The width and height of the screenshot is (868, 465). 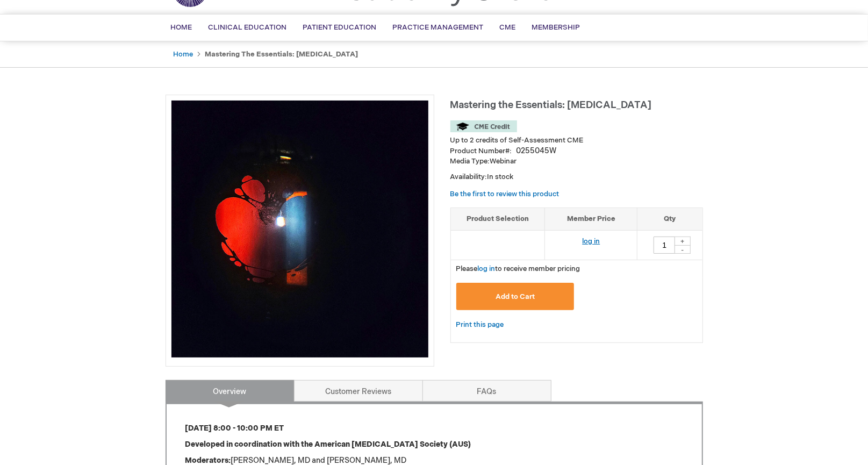 I want to click on strong: Product Number, so click(x=481, y=151).